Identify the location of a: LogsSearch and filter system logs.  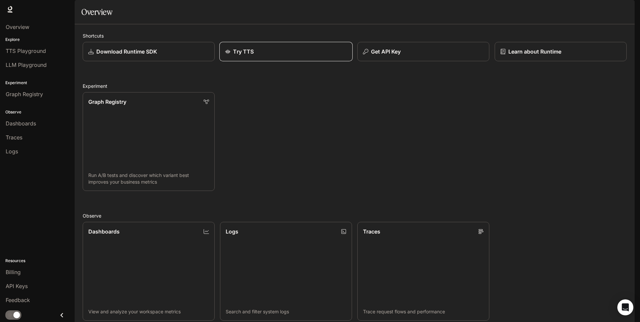
(286, 271).